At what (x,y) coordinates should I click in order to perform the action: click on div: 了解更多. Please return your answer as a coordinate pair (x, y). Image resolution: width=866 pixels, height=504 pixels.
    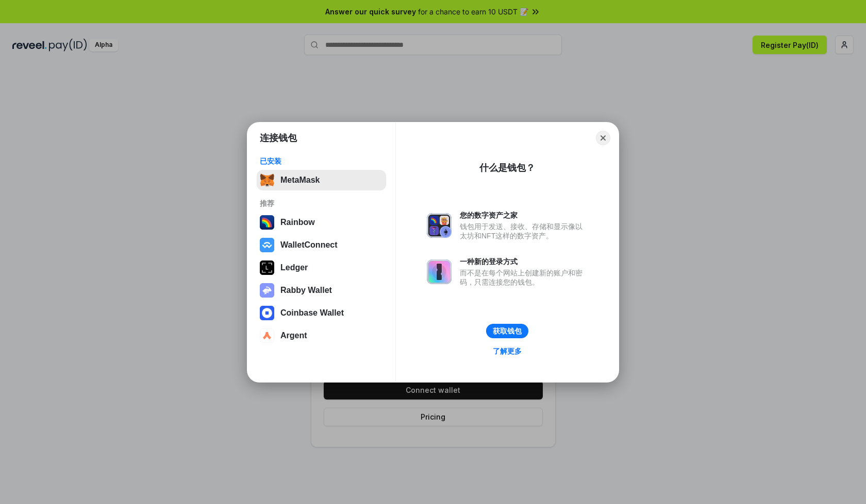
    Looking at the image, I should click on (507, 351).